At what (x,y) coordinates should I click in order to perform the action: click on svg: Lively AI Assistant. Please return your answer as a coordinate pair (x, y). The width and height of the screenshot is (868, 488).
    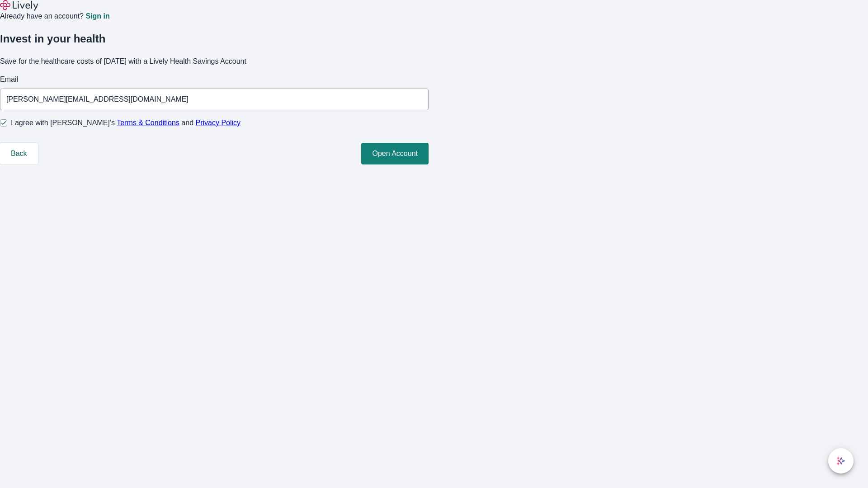
    Looking at the image, I should click on (841, 461).